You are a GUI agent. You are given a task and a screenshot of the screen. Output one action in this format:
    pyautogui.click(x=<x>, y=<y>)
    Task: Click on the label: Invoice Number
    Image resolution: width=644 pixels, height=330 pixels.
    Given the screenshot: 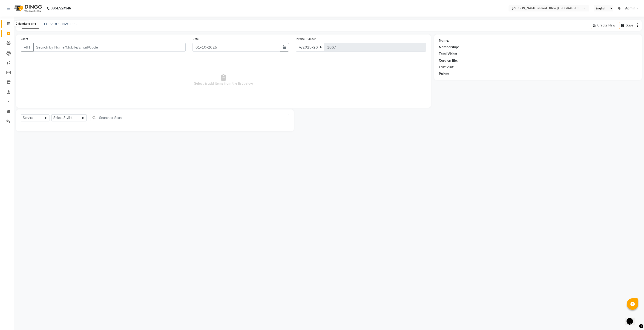 What is the action you would take?
    pyautogui.click(x=306, y=39)
    